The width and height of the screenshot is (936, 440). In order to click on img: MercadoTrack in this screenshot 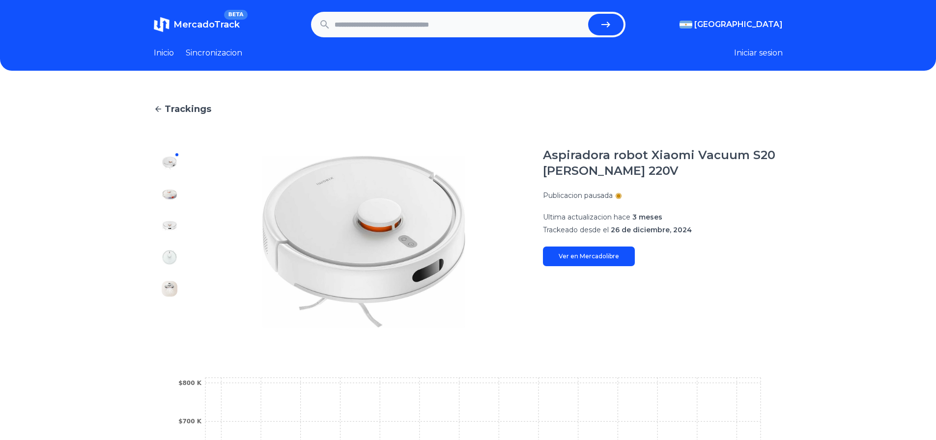, I will do `click(162, 25)`.